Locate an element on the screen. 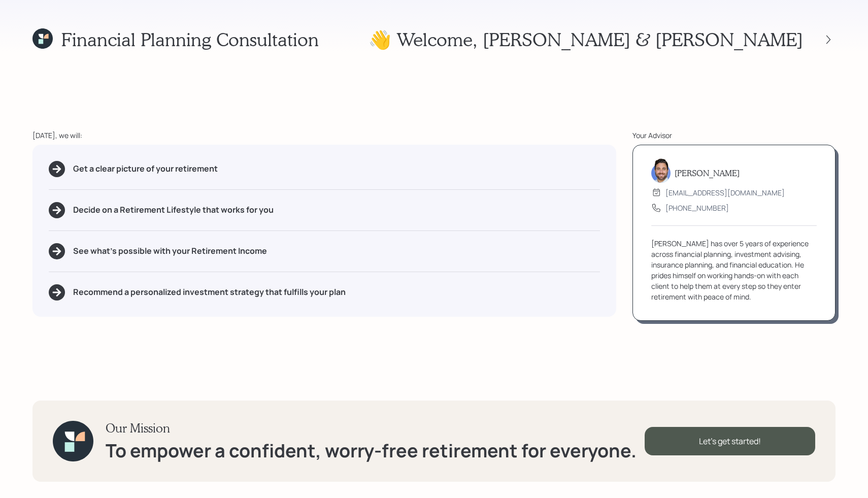  h1: To empower a confident, worry-free retirement for everyone. is located at coordinates (371, 450).